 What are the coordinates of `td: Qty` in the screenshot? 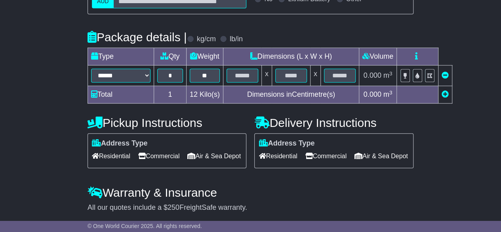 It's located at (170, 57).